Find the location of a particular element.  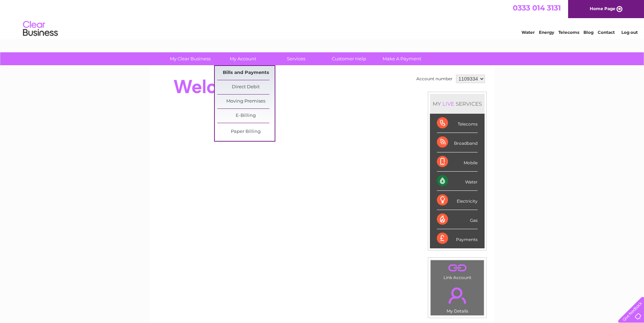

a: 0333 014 3131 is located at coordinates (537, 8).